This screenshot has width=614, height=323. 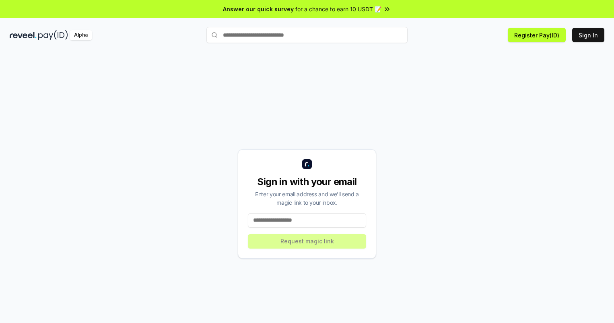 I want to click on span: Answer our quick survey, so click(x=258, y=9).